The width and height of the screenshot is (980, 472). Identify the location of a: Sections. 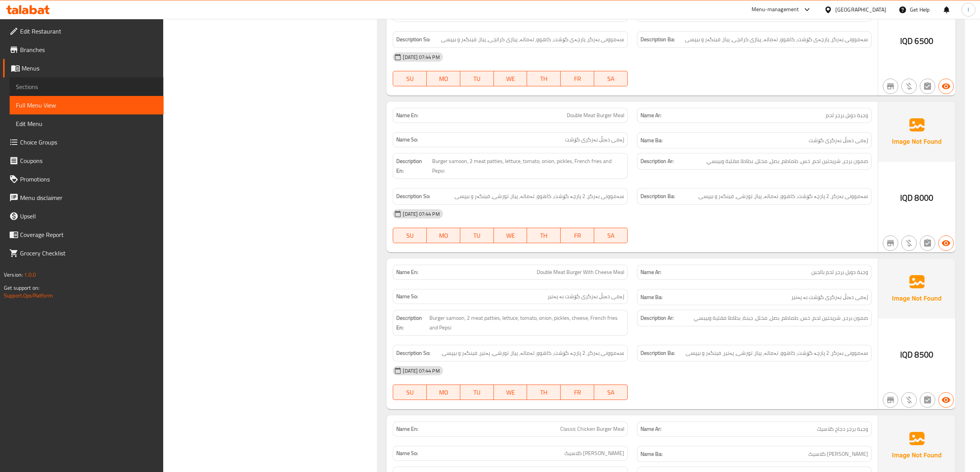
(87, 87).